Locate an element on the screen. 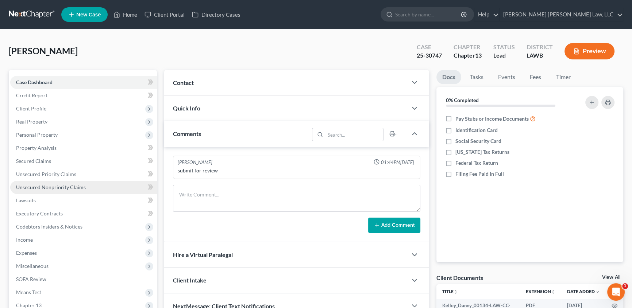 The height and width of the screenshot is (308, 632). div: District is located at coordinates (540, 47).